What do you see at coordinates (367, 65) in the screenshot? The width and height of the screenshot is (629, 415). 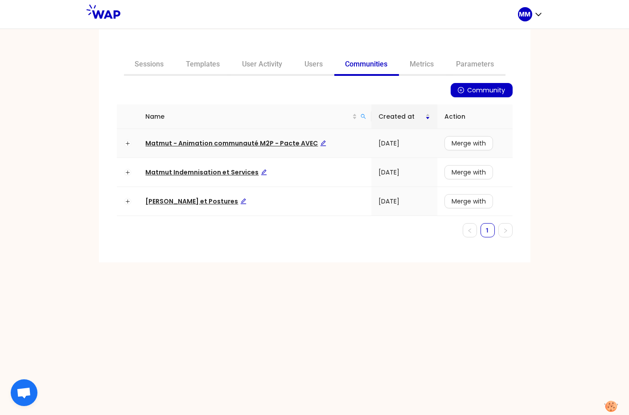 I see `a: Communities` at bounding box center [367, 65].